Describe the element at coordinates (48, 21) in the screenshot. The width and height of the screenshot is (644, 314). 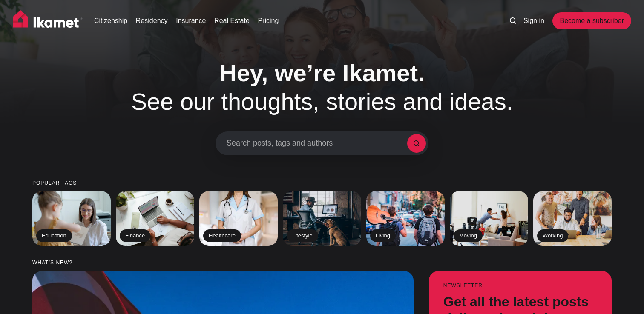
I see `img: Ikamet home` at that location.